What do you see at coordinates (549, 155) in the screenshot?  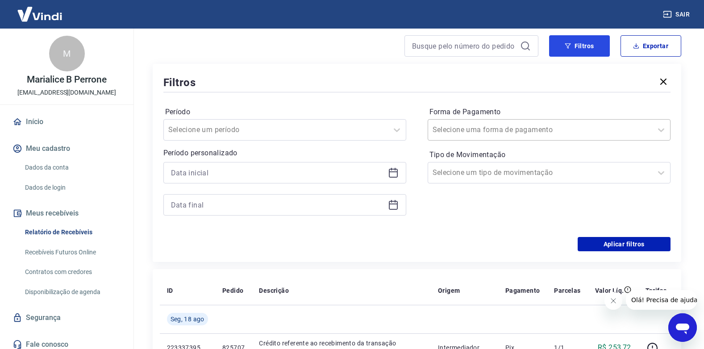 I see `label: Tipo de Movimentação` at bounding box center [549, 155].